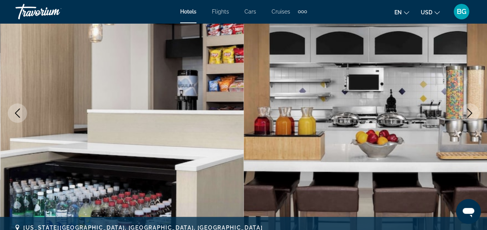  I want to click on span: Hotels, so click(188, 12).